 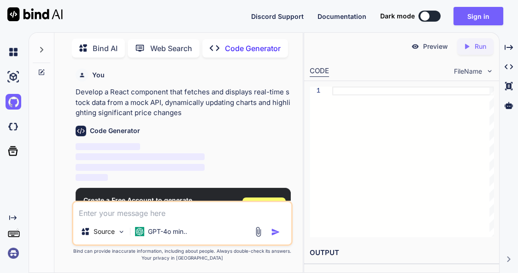 I want to click on span: Discord Support, so click(x=278, y=16).